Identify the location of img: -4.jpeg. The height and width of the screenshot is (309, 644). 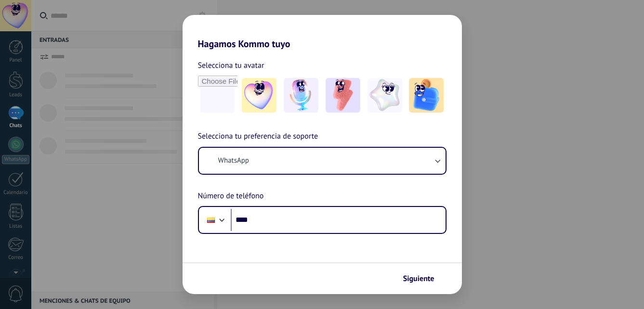
(385, 95).